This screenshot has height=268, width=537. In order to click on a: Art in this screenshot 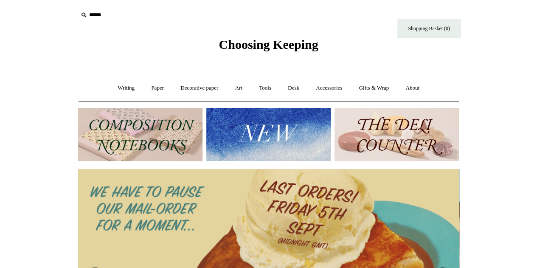, I will do `click(238, 88)`.